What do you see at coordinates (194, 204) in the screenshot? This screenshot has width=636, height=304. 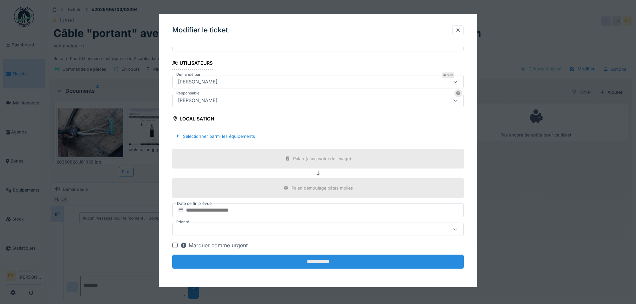 I see `label: Date de fin prévue` at bounding box center [194, 204].